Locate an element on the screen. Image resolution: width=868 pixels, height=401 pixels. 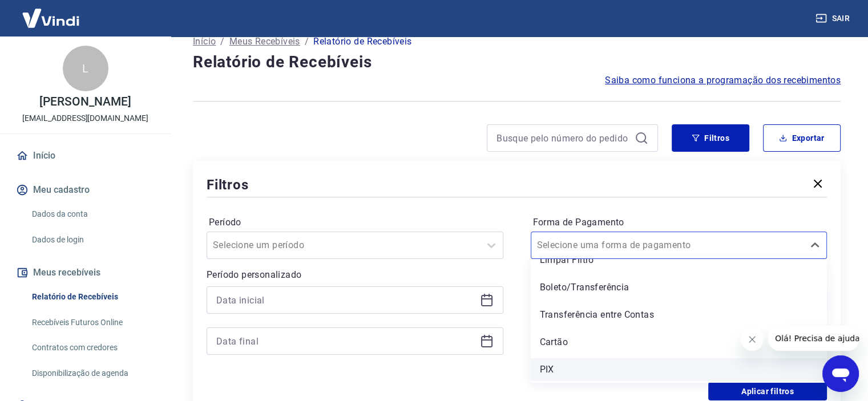
a: Relatório de Recebíveis is located at coordinates (92, 297).